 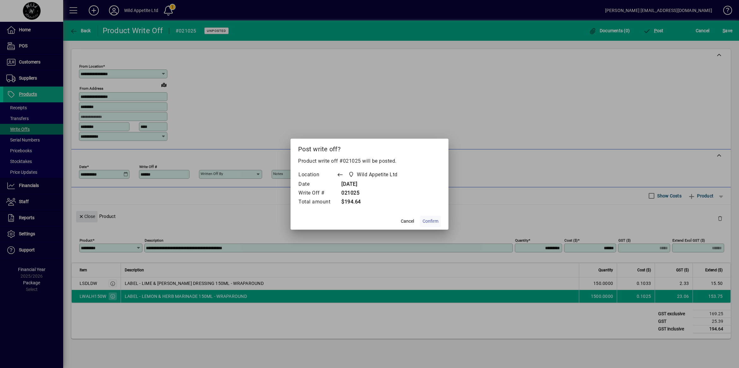 What do you see at coordinates (317, 202) in the screenshot?
I see `td: Total amount` at bounding box center [317, 202].